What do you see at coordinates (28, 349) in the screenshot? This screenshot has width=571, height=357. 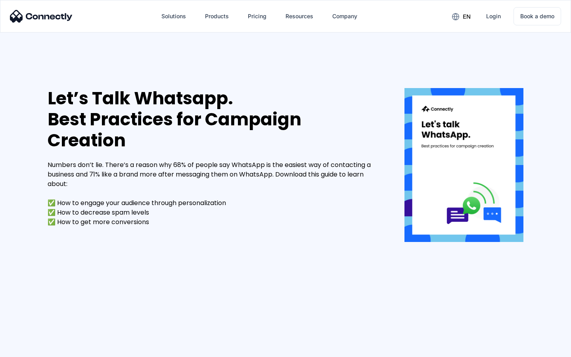 I see `aside: Language selected: English` at bounding box center [28, 349].